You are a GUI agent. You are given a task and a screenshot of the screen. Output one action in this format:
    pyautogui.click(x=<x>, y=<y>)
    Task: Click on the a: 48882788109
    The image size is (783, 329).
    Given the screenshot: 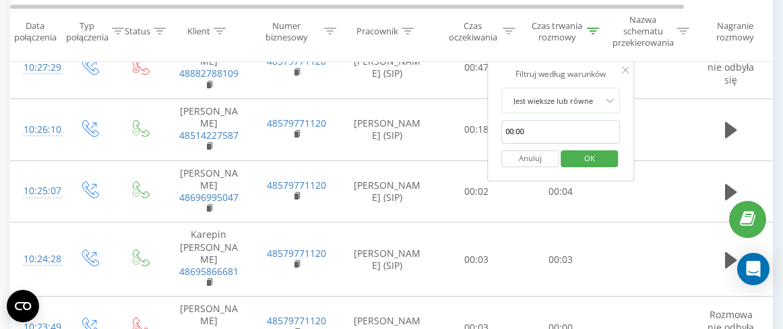 What is the action you would take?
    pyautogui.click(x=209, y=73)
    